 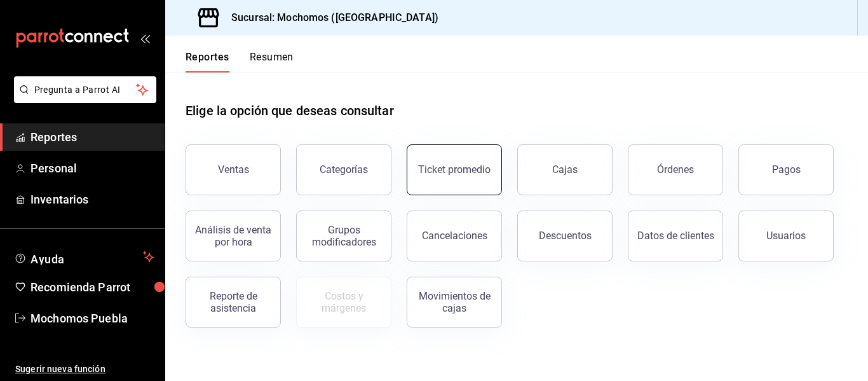 I want to click on span: Reportes, so click(x=92, y=137).